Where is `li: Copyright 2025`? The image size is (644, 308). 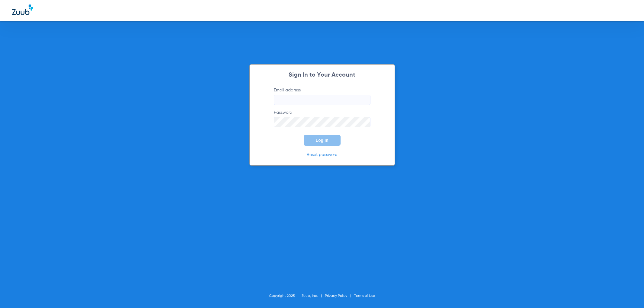 li: Copyright 2025 is located at coordinates (285, 296).